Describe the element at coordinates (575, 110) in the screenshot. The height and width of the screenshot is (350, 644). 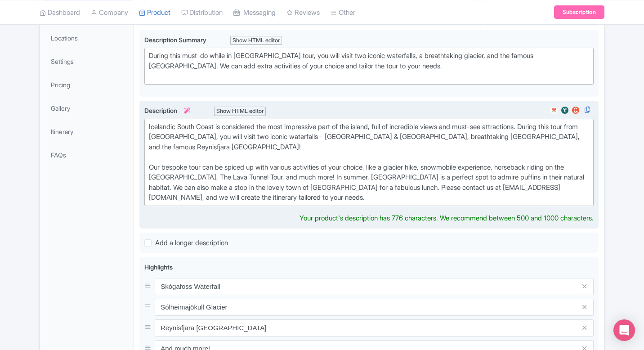
I see `img: getyourguide-review-widget-01-c9ff127aecadc9be5c96765474840e58.svg` at that location.